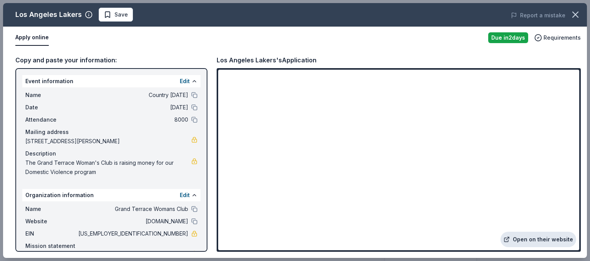  I want to click on div: Copy and paste your information:, so click(111, 60).